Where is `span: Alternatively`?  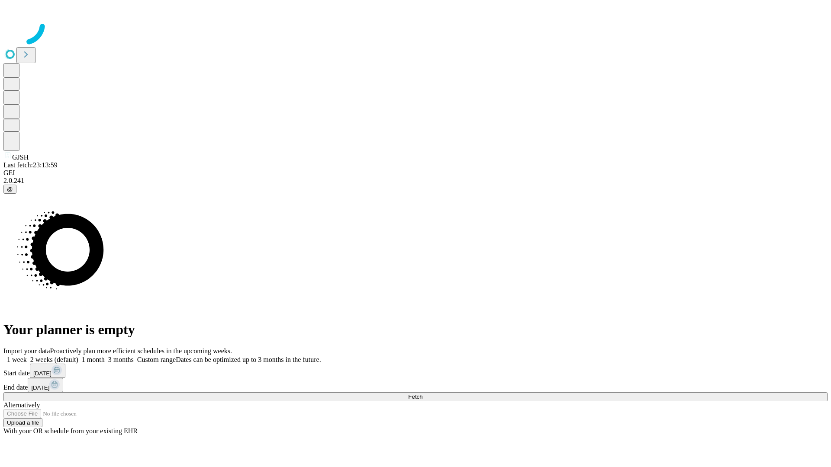 span: Alternatively is located at coordinates (22, 405).